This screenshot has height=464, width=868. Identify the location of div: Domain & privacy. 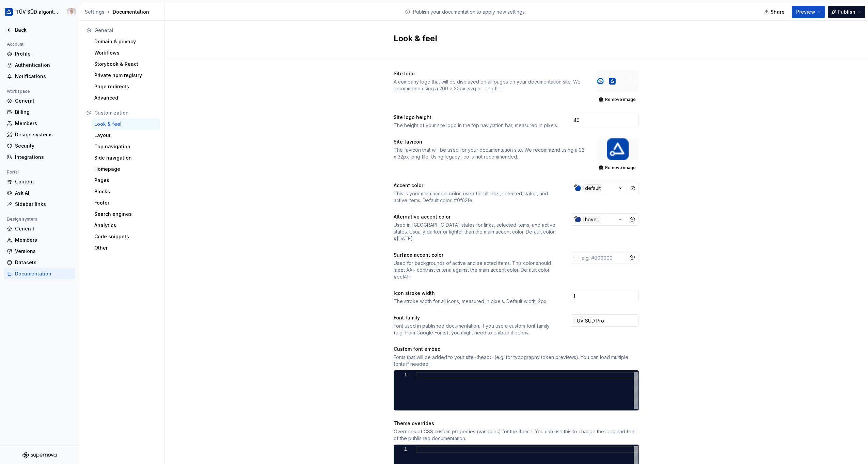
(126, 41).